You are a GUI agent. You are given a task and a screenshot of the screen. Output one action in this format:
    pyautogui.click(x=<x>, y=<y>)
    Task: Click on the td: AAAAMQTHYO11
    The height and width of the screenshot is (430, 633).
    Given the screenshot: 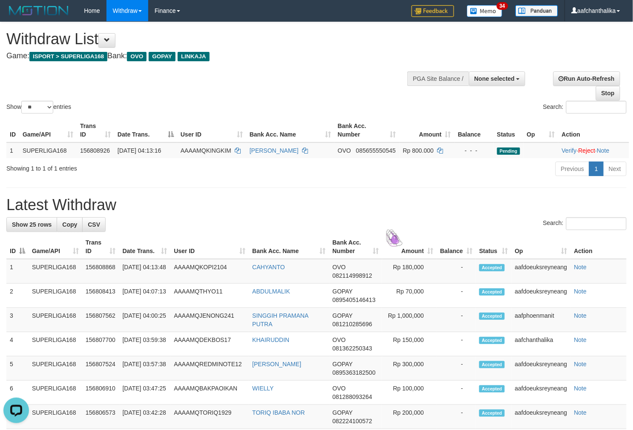 What is the action you would take?
    pyautogui.click(x=209, y=296)
    